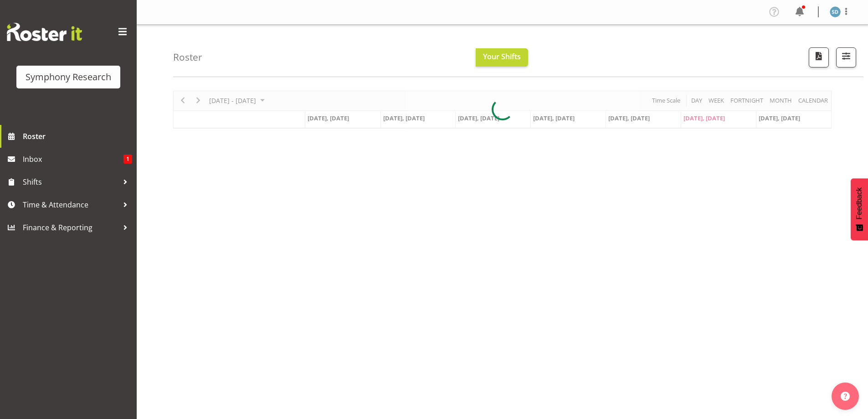  I want to click on button: Your Shifts, so click(502, 58).